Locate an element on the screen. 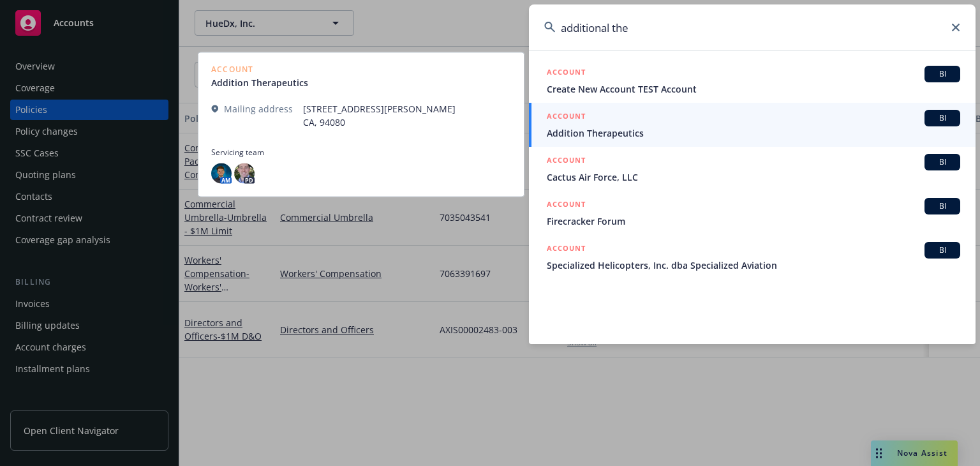 This screenshot has width=980, height=466. a: ACCOUNTBICreate New Account TEST Account is located at coordinates (753, 80).